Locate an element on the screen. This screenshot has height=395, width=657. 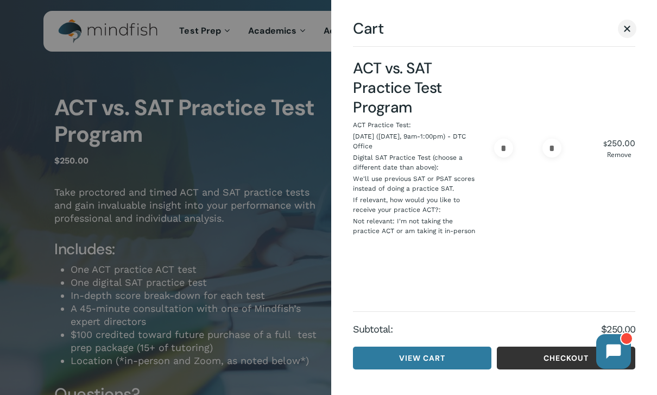
input: Product quantity is located at coordinates (528, 148).